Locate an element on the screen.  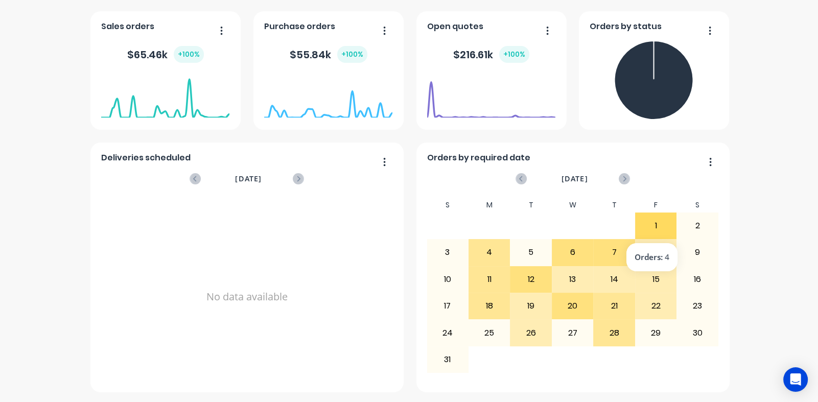
span: Sales orders is located at coordinates (128, 27).